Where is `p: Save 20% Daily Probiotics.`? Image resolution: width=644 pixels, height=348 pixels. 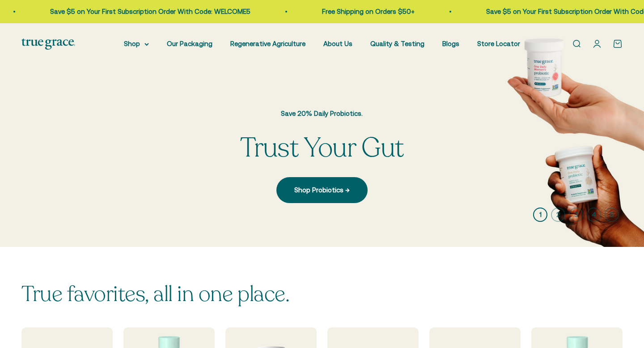
p: Save 20% Daily Probiotics. is located at coordinates (322, 114).